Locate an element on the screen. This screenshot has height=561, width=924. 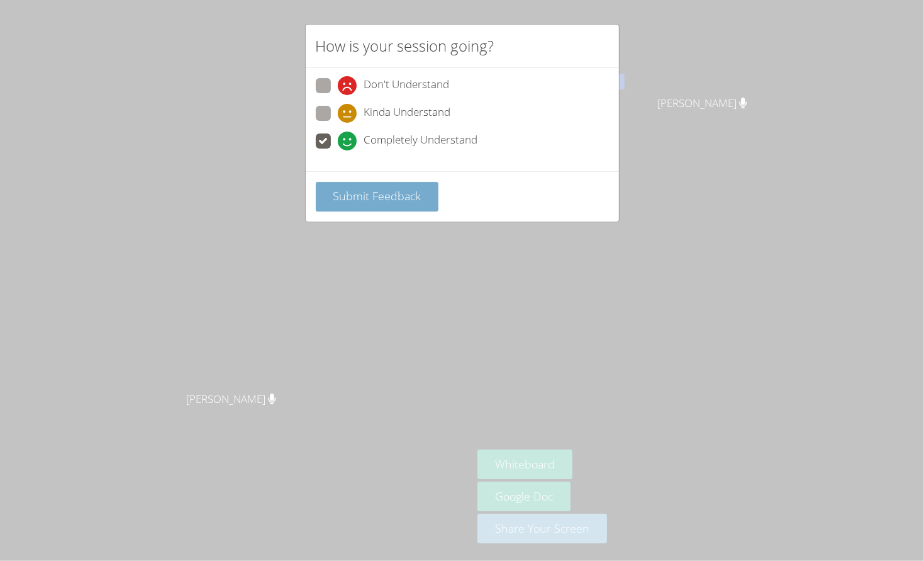
button: Submit Feedback is located at coordinates (378, 196).